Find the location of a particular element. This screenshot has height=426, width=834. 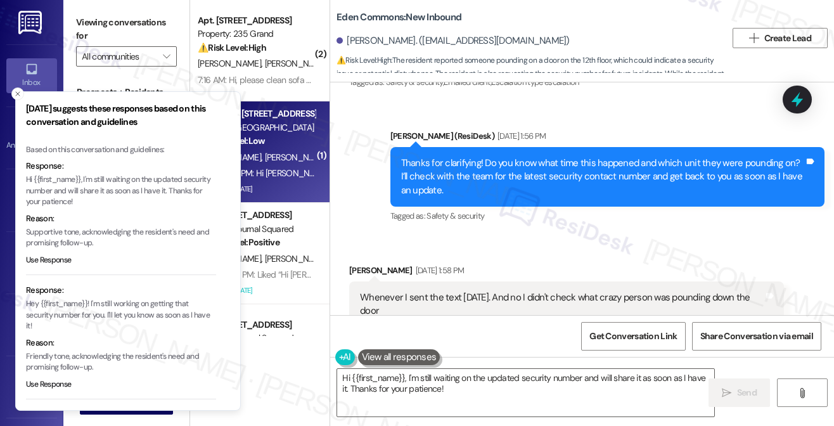

span: Send is located at coordinates (747, 392).